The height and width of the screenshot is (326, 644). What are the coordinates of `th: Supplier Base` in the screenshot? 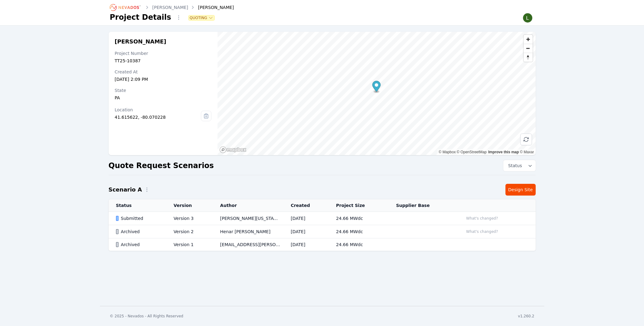 It's located at (423, 205).